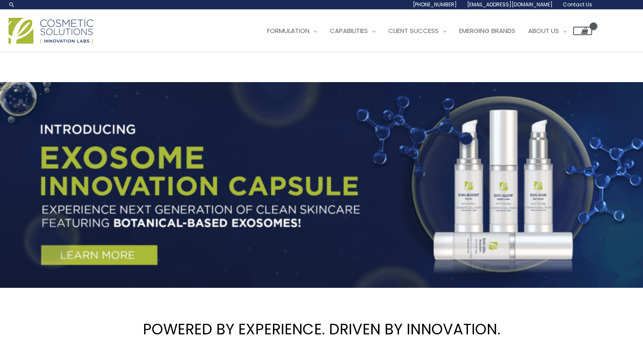 Image resolution: width=643 pixels, height=364 pixels. Describe the element at coordinates (487, 31) in the screenshot. I see `span: Emerging Brands` at that location.